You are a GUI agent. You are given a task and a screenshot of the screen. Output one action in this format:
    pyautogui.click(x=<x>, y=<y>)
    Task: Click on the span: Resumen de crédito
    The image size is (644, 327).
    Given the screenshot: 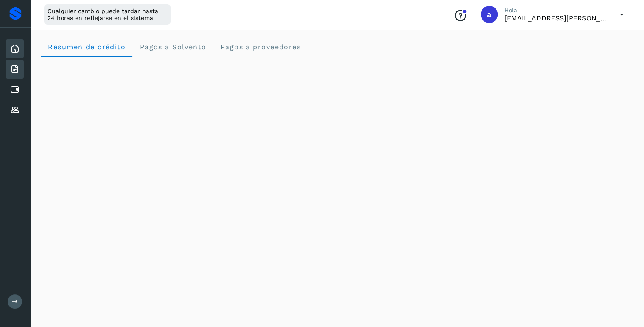 What is the action you would take?
    pyautogui.click(x=87, y=47)
    